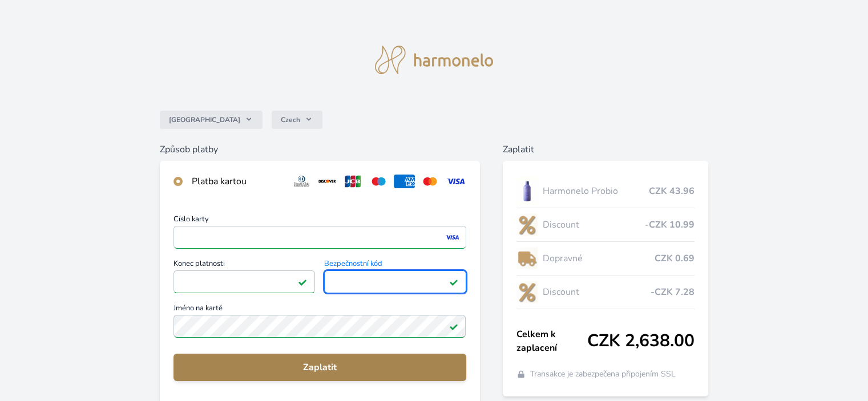 The image size is (868, 401). Describe the element at coordinates (320, 368) in the screenshot. I see `button: Zaplatit` at that location.